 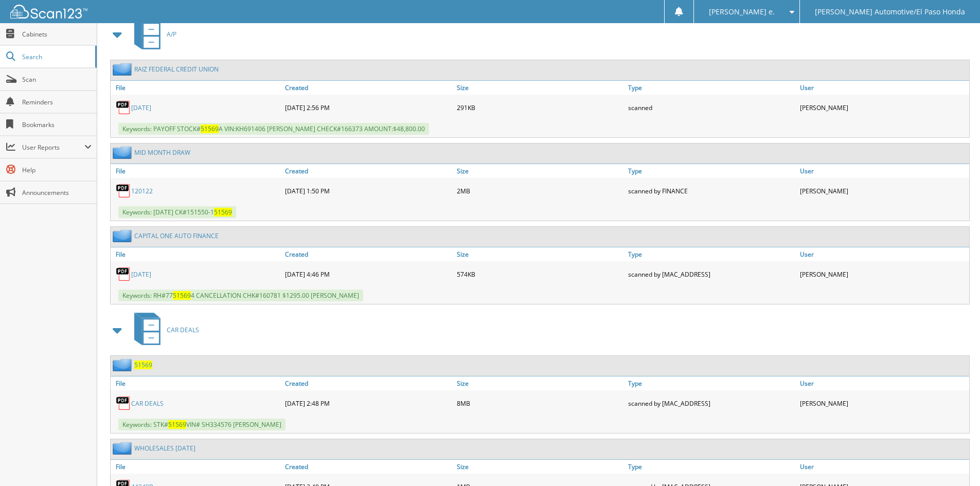 What do you see at coordinates (56, 193) in the screenshot?
I see `span: Announcements` at bounding box center [56, 193].